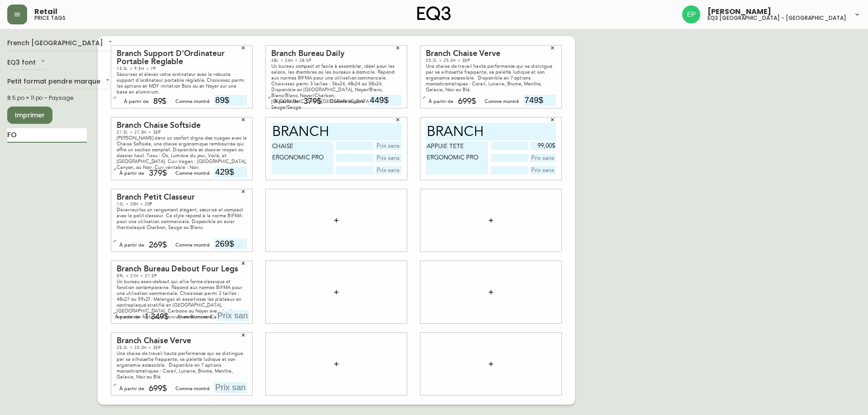 This screenshot has width=868, height=415. Describe the element at coordinates (182, 269) in the screenshot. I see `div: Branch Bureau Debout Four Legs` at that location.